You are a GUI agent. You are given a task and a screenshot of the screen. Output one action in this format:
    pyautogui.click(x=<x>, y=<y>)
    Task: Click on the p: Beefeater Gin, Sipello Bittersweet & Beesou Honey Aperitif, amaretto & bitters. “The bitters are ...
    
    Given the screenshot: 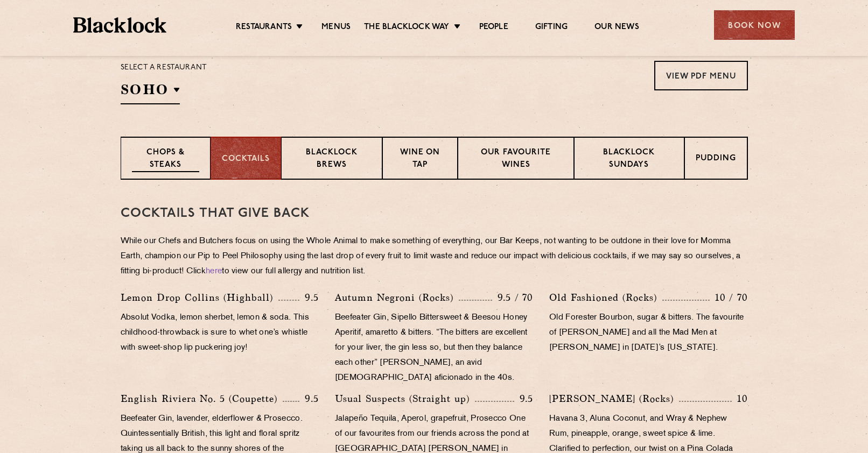 What is the action you would take?
    pyautogui.click(x=434, y=348)
    